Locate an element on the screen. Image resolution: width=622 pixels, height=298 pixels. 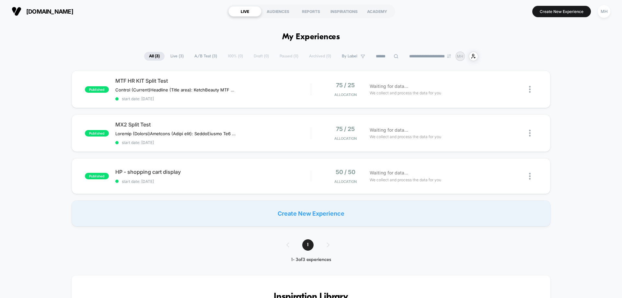
div: MH is located at coordinates (604, 11).